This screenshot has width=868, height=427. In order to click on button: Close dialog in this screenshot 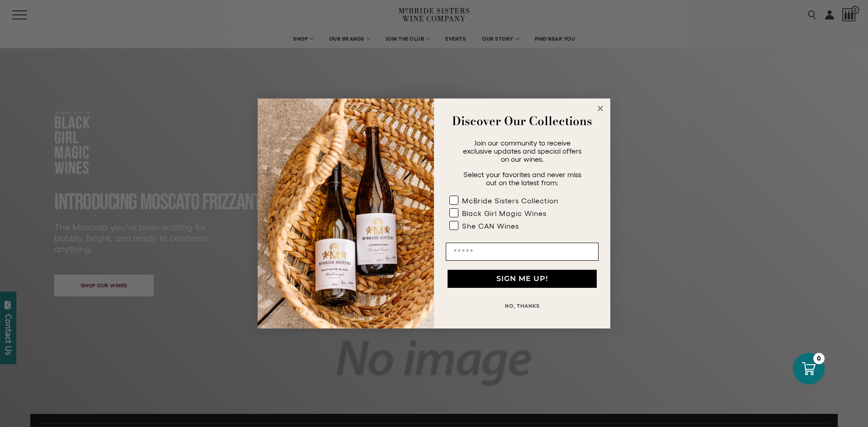, I will do `click(600, 108)`.